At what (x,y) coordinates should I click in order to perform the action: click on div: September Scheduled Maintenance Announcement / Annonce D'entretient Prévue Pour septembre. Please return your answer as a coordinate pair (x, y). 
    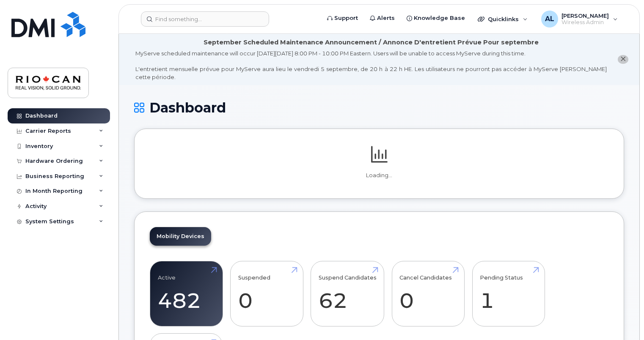
    Looking at the image, I should click on (372, 42).